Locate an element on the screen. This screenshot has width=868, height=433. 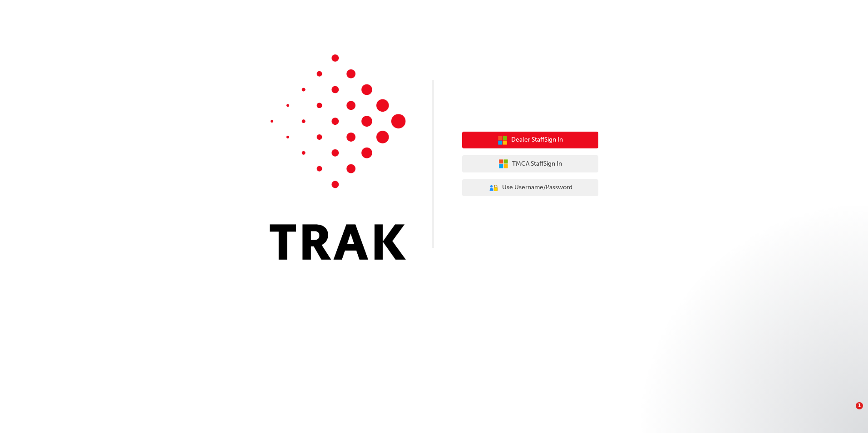
img: Trak is located at coordinates (338, 158).